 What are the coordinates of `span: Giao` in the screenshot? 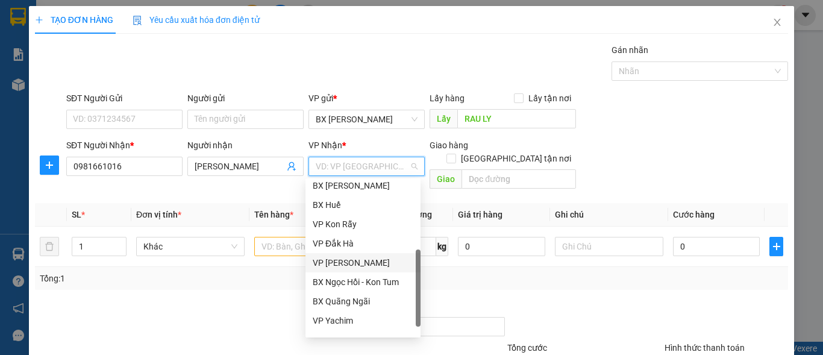 It's located at (445, 179).